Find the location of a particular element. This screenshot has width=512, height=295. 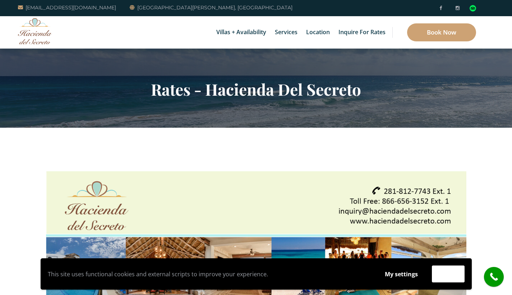

button: My settings is located at coordinates (402, 274).